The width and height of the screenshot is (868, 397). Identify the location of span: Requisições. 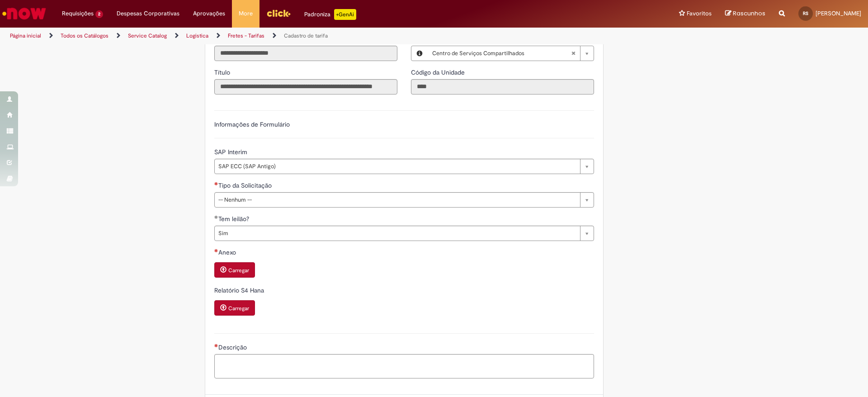
(78, 14).